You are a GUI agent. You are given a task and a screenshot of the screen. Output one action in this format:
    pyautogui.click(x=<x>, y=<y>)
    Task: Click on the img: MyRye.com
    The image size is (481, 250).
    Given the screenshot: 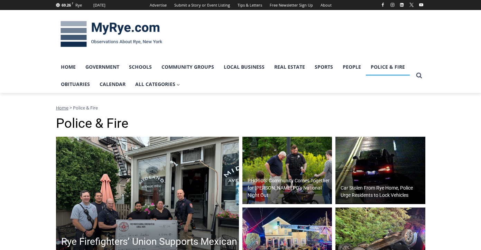 What is the action you would take?
    pyautogui.click(x=111, y=34)
    